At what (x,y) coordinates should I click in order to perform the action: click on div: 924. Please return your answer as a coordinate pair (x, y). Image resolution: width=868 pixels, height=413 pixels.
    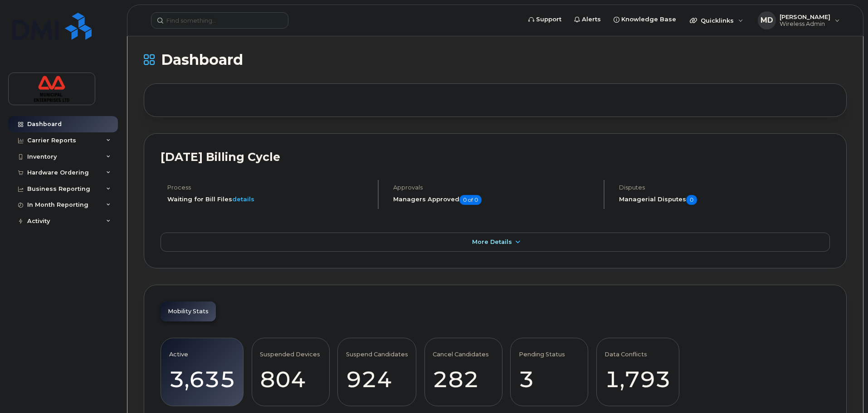
    Looking at the image, I should click on (377, 380).